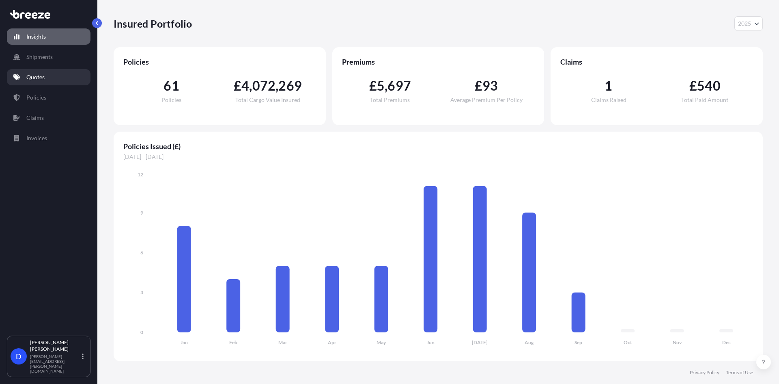 The image size is (779, 384). What do you see at coordinates (283, 342) in the screenshot?
I see `tspan: Mar` at bounding box center [283, 342].